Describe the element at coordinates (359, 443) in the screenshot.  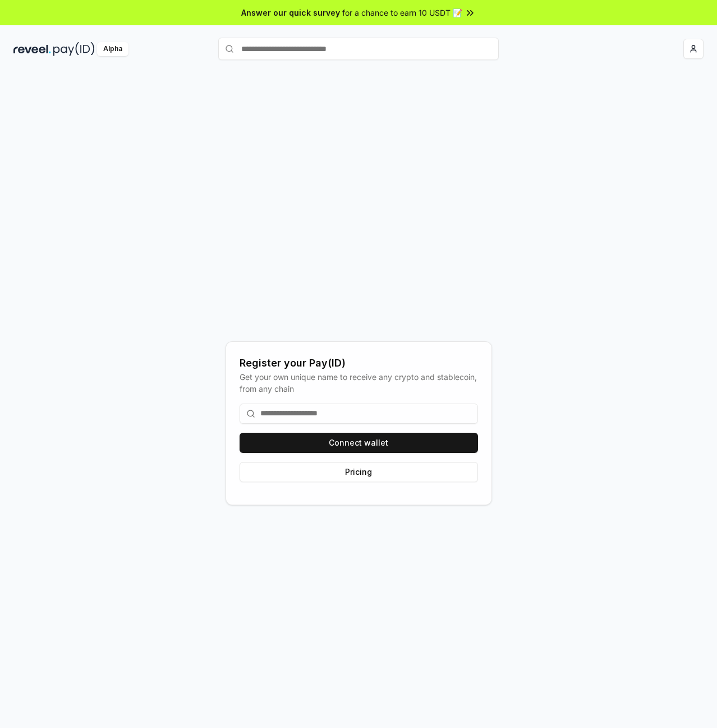
I see `button: Connect wallet` at that location.